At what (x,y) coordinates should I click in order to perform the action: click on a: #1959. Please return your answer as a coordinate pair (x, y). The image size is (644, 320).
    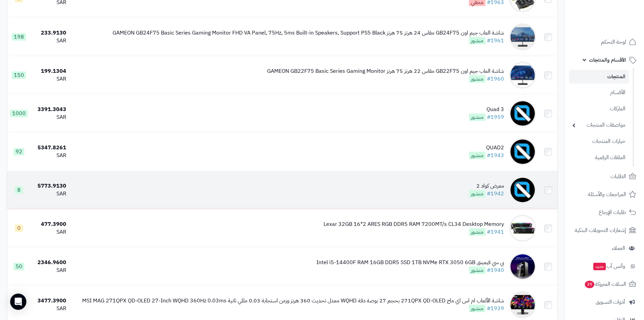
    Looking at the image, I should click on (495, 117).